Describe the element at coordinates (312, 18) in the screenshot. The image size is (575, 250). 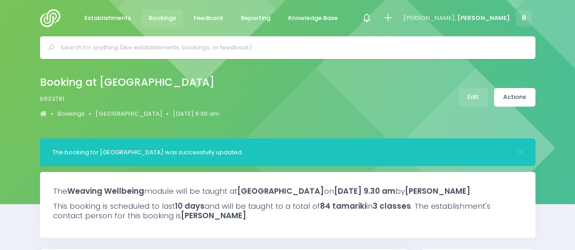
I see `span: Knowledge Base` at that location.